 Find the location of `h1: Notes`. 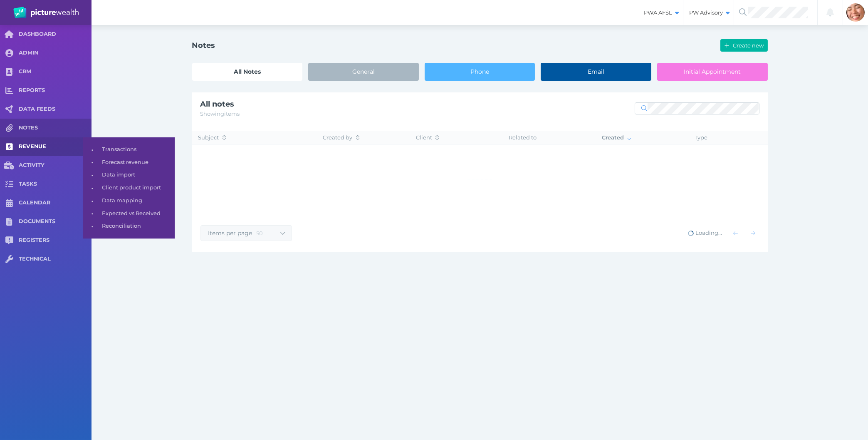

h1: Notes is located at coordinates (204, 46).